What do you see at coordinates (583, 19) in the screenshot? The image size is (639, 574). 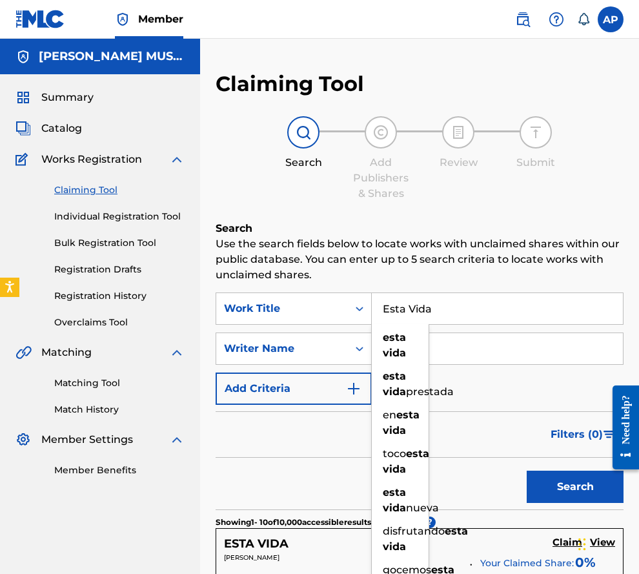 I see `div: Notifications` at bounding box center [583, 19].